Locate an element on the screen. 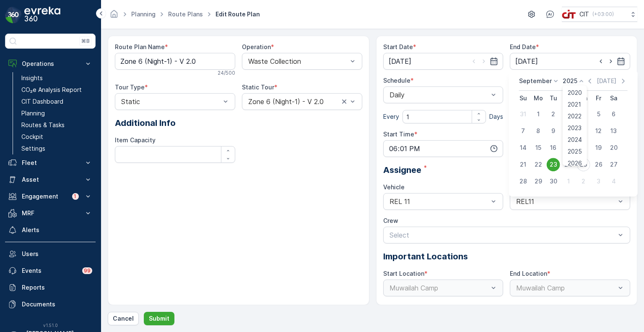 The image size is (644, 332). p: 1 is located at coordinates (75, 197).